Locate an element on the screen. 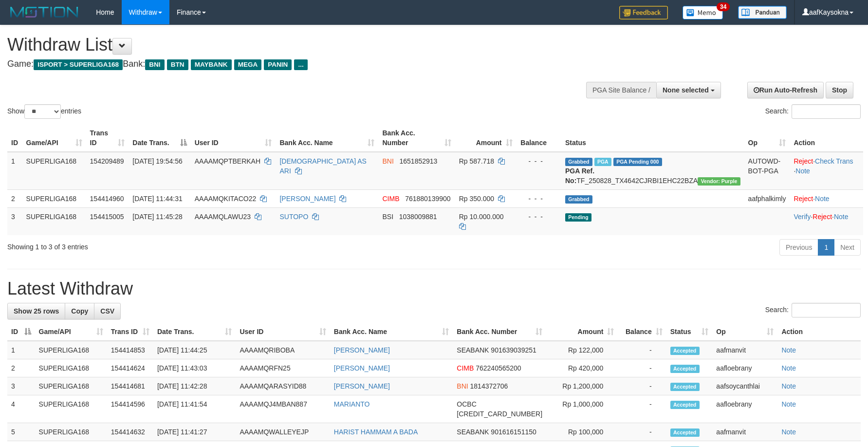 Image resolution: width=868 pixels, height=447 pixels. span: Rp 350.000 is located at coordinates (476, 199).